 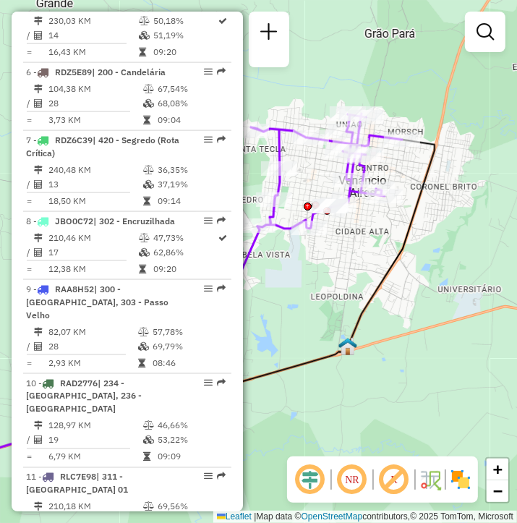 I want to click on i: Rota otimizada, so click(x=223, y=238).